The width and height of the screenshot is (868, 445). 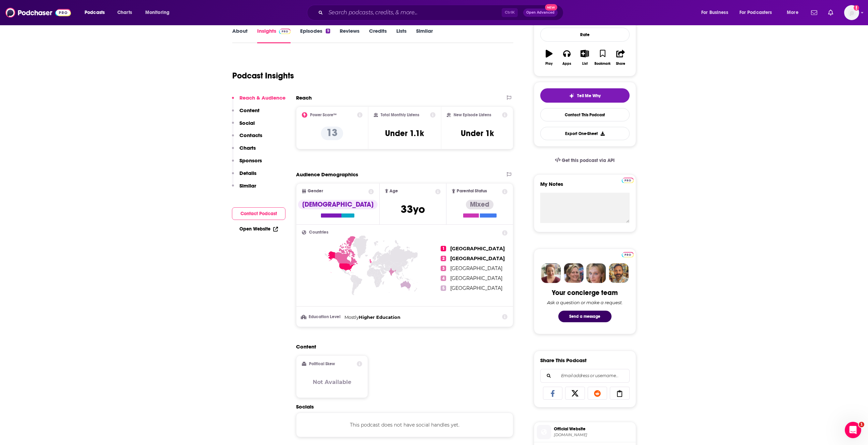 I want to click on a: Copy Link, so click(x=620, y=393).